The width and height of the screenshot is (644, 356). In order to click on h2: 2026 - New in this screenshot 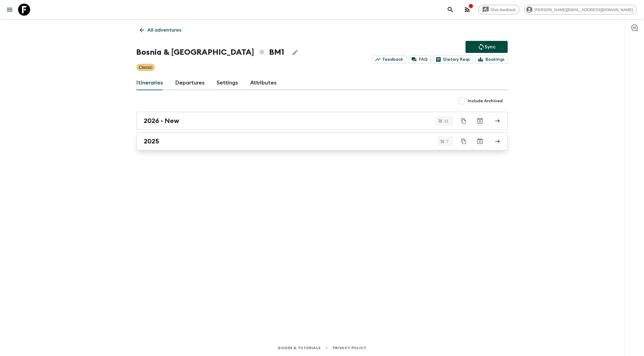, I will do `click(162, 121)`.